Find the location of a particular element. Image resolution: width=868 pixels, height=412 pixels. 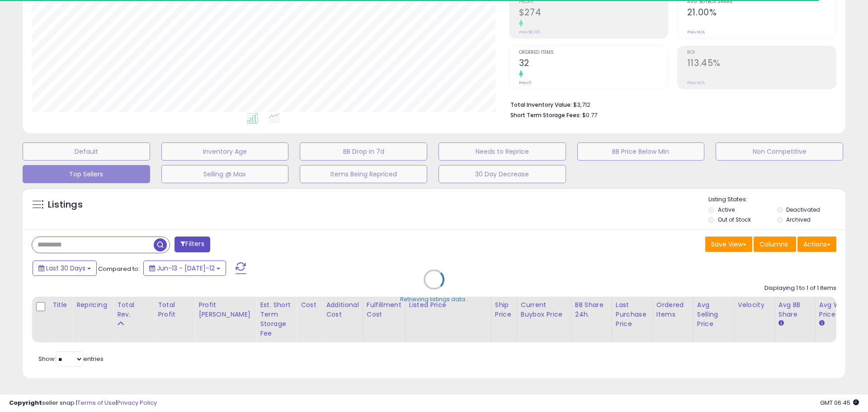

h2: $274 is located at coordinates (593, 13).